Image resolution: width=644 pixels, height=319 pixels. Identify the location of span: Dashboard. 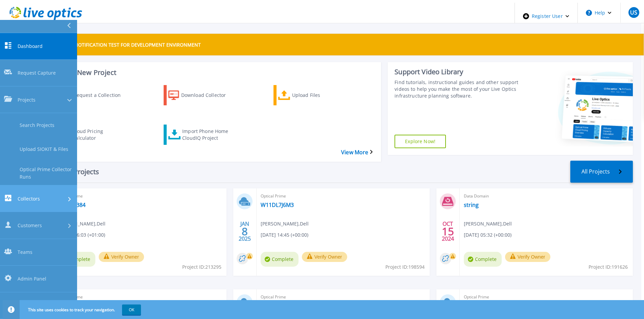
(30, 46).